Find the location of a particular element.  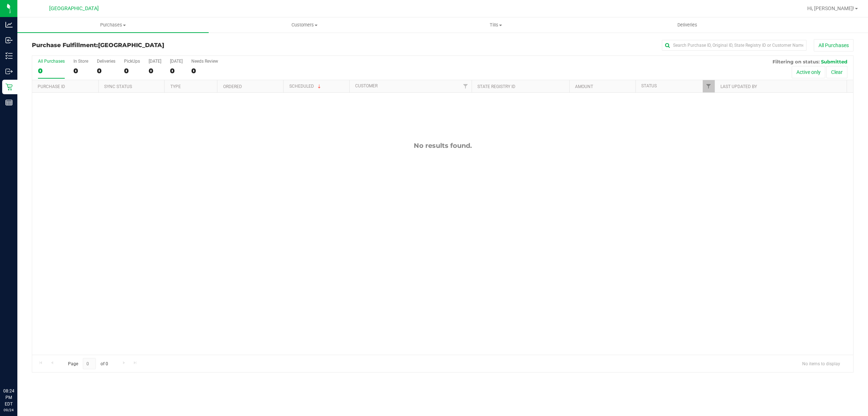

a: Purchase ID is located at coordinates (51, 87).